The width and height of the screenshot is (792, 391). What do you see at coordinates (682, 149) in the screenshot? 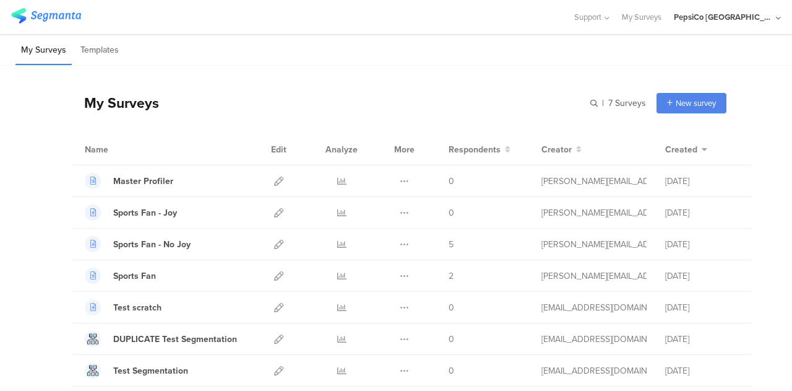
I see `span: Created` at bounding box center [682, 149].